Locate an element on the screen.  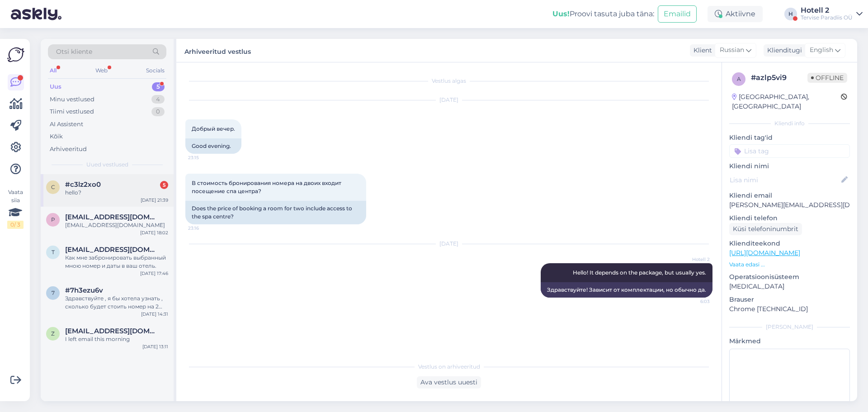
div: Ava vestlus uuesti is located at coordinates (449, 382).